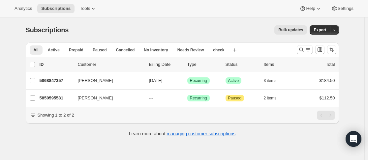 Image resolution: width=368 pixels, height=160 pixels. I want to click on p: Customer, so click(111, 65).